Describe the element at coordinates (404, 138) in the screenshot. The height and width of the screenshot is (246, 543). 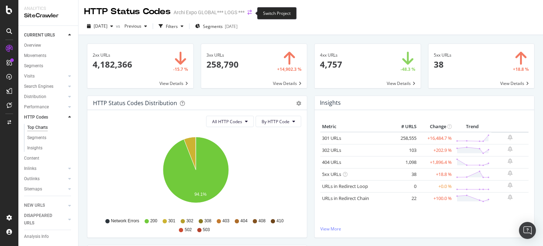
I see `td: 258,555` at that location.